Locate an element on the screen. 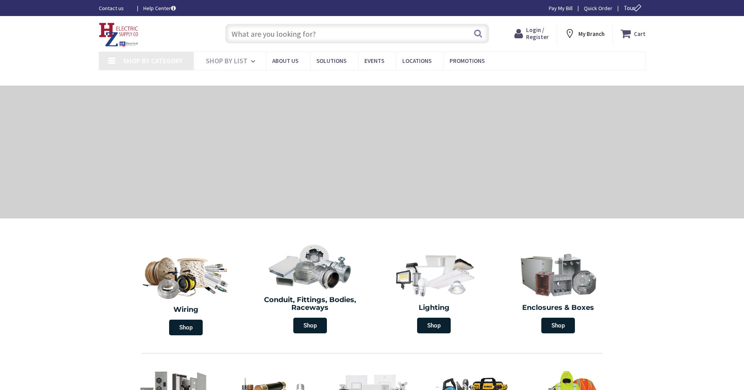 The height and width of the screenshot is (390, 744). a: Conduit, Fittings, Bodies, Raceways Shop is located at coordinates (310, 288).